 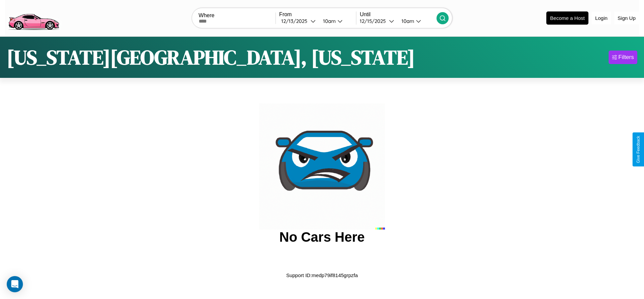 I want to click on button: Sign Up, so click(x=627, y=18).